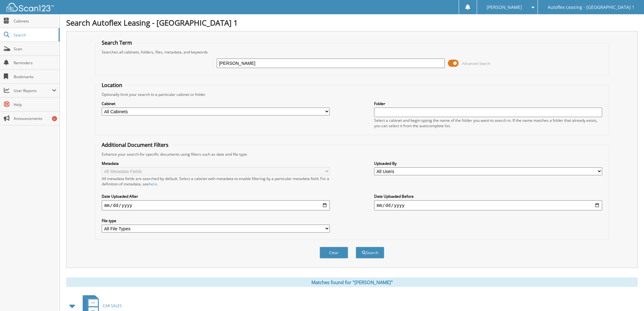  I want to click on span: Search, so click(35, 35).